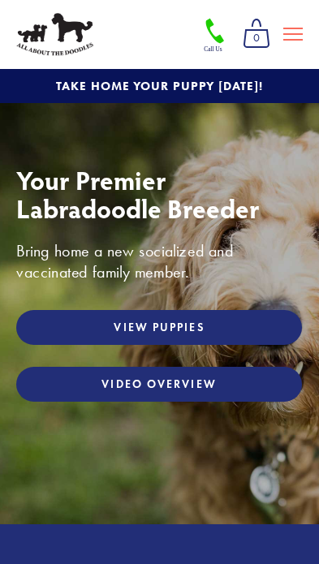 This screenshot has height=564, width=319. I want to click on img: All About The Doodles, so click(54, 34).